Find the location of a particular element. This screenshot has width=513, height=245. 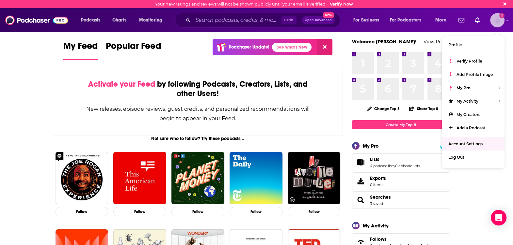

a: Verify Now is located at coordinates (341, 4).